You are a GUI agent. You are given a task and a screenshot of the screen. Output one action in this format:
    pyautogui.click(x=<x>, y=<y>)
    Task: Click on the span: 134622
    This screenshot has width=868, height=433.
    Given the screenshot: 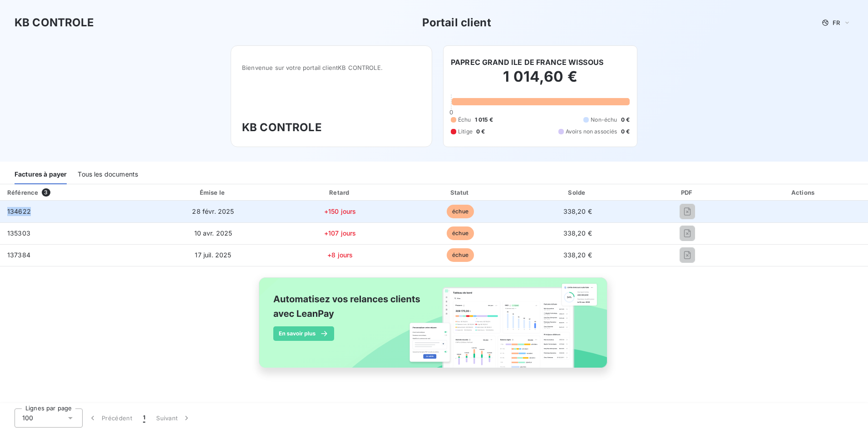 What is the action you would take?
    pyautogui.click(x=19, y=211)
    